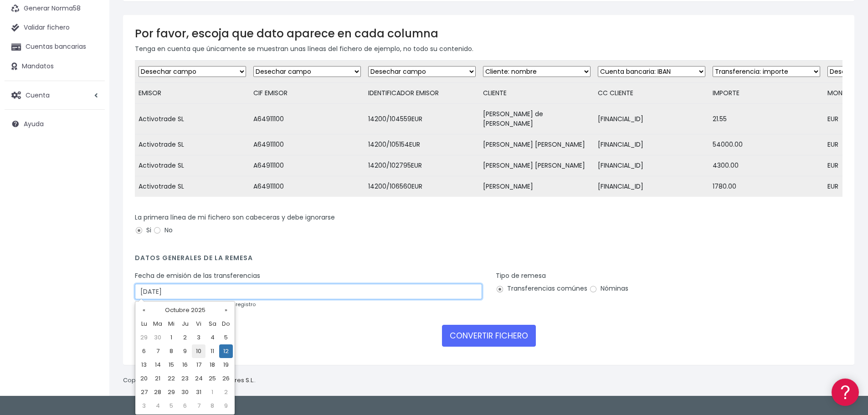 This screenshot has height=415, width=868. Describe the element at coordinates (212, 324) in the screenshot. I see `th: Sa` at that location.